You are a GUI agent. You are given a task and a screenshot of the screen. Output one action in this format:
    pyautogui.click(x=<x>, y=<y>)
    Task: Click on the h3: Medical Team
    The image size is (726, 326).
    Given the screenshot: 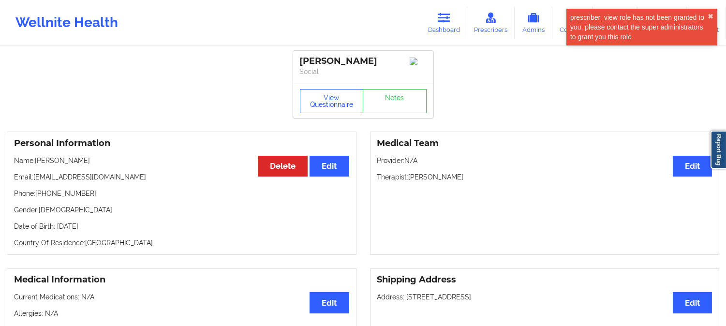 What is the action you would take?
    pyautogui.click(x=544, y=143)
    